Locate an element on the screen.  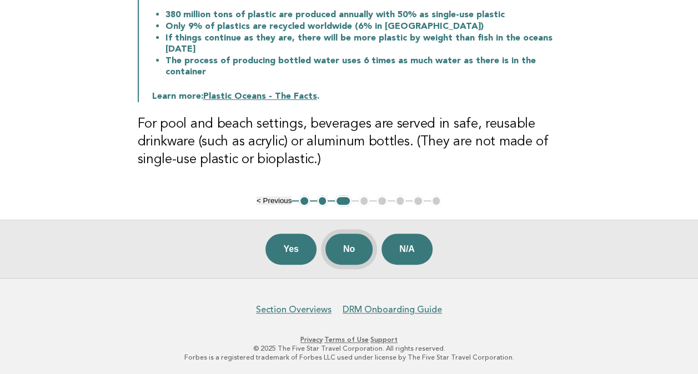
h3: For pool and beach settings, beverages are served in safe, reusable drinkware (such as acrylic) o... is located at coordinates (349, 142).